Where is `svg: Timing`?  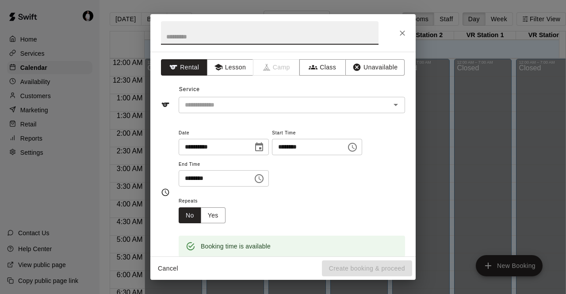 svg: Timing is located at coordinates (165, 192).